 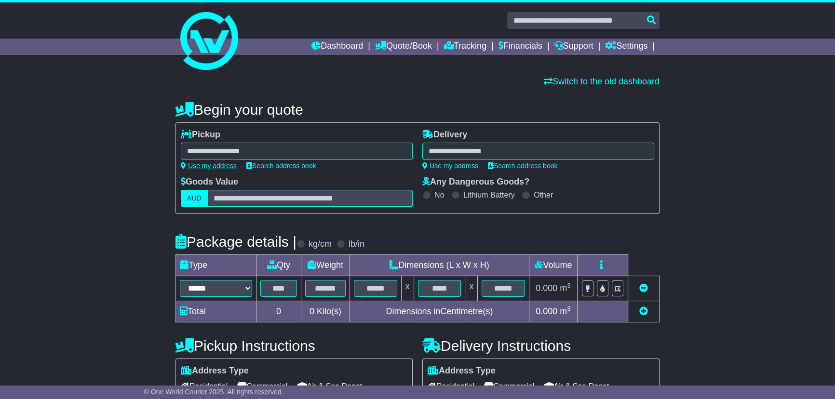 What do you see at coordinates (294, 346) in the screenshot?
I see `h4: Pickup Instructions` at bounding box center [294, 346].